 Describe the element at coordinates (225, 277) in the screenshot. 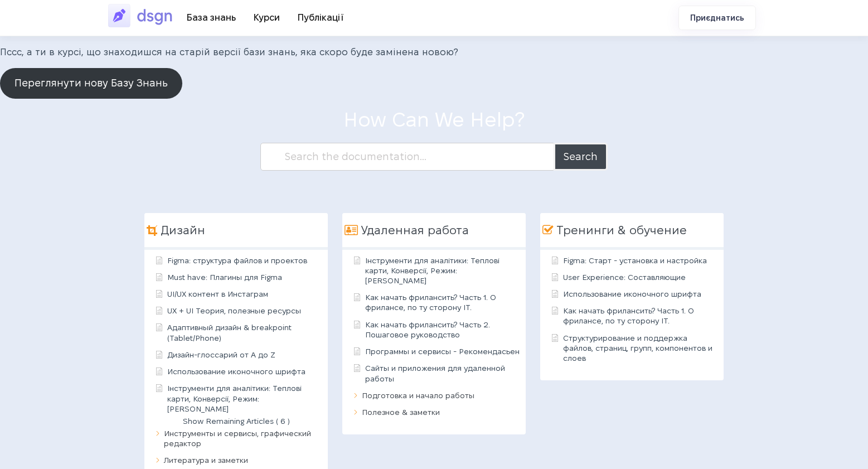

I see `span: Must have: Плагины для Figma` at that location.